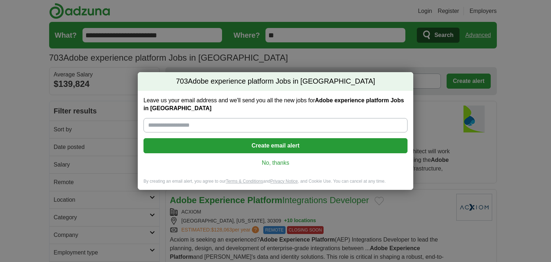 This screenshot has width=551, height=262. I want to click on div: By creating an email alert, you agree to our and , and Cookie Use. You can cancel at any time., so click(275, 184).